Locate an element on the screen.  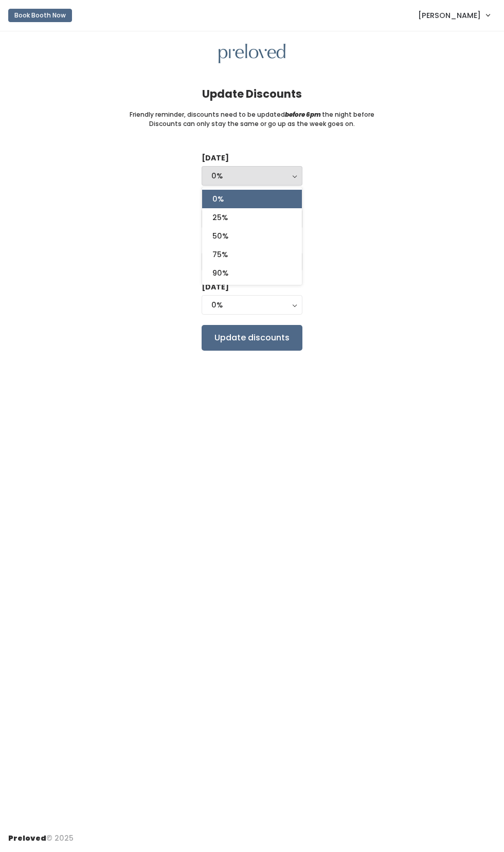
input: Update discounts is located at coordinates (252, 338).